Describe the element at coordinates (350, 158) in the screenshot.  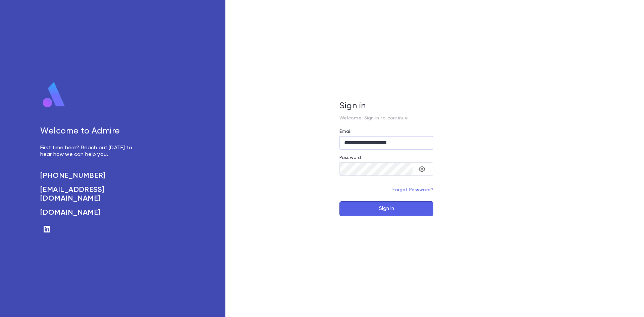
I see `label: Password` at that location.